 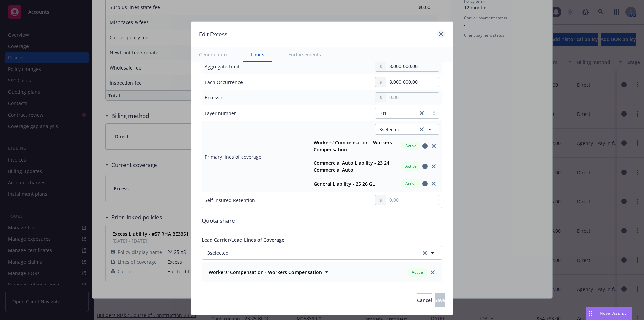 I want to click on div: Primary lines of coverage, so click(x=233, y=156).